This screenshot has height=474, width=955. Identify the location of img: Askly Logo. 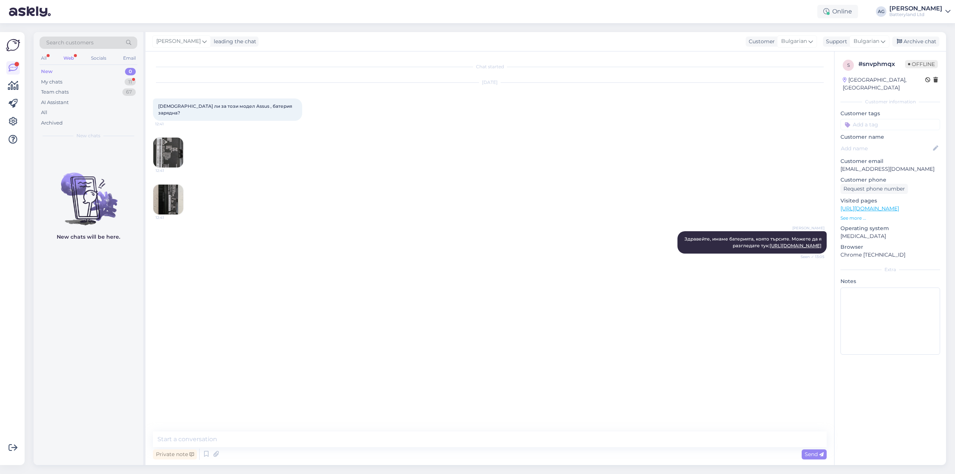
(13, 45).